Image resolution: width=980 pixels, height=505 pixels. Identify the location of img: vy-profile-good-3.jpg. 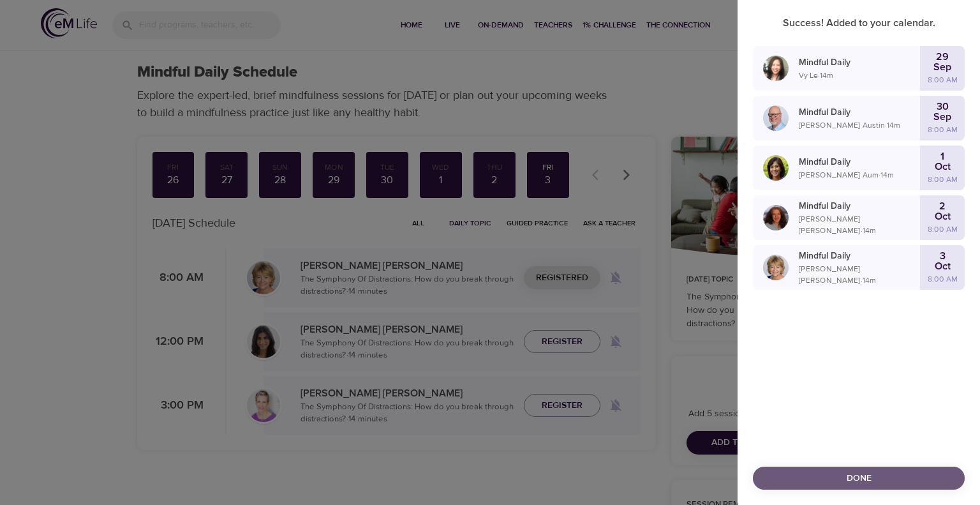
(776, 68).